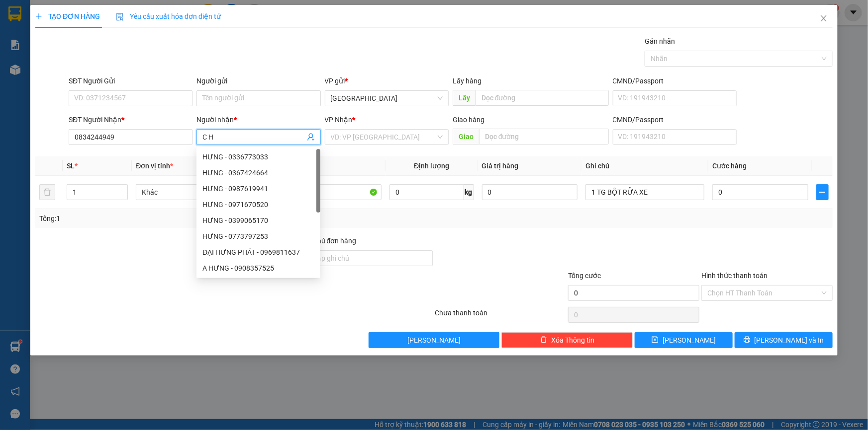 Image resolution: width=868 pixels, height=430 pixels. What do you see at coordinates (500, 166) in the screenshot?
I see `span: Giá trị hàng` at bounding box center [500, 166].